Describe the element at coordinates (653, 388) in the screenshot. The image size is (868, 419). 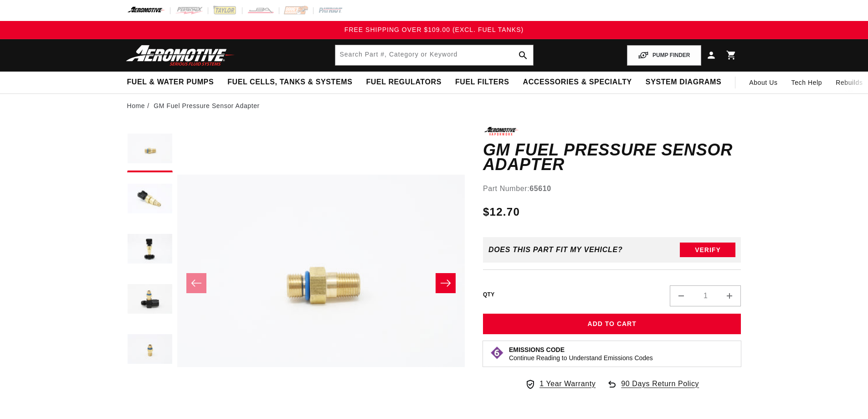
I see `a: 90 Days Return Policy` at that location.